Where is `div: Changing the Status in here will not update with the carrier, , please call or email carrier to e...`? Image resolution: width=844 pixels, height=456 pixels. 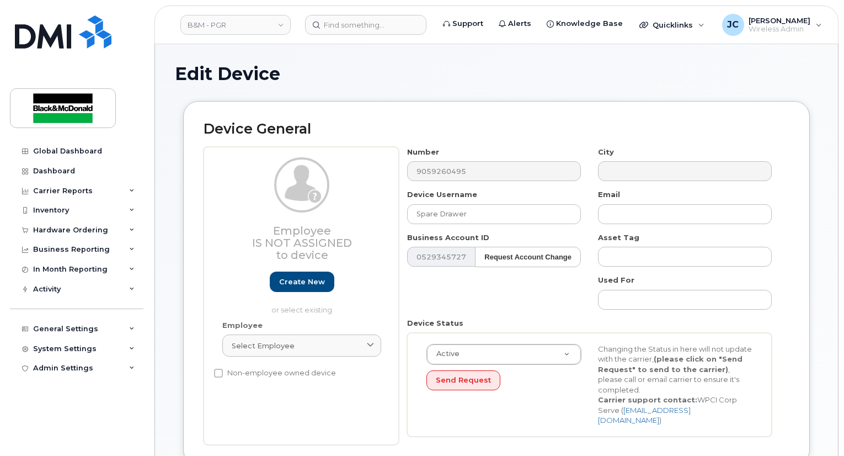
div: Changing the Status in here will not update with the carrier, , please call or email carrier to e... is located at coordinates (675, 384).